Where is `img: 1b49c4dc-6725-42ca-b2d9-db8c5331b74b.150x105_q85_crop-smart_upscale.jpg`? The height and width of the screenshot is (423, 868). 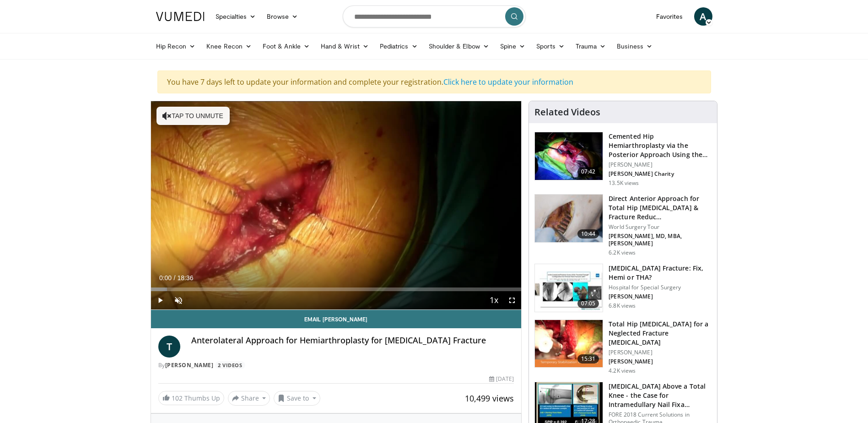 img: 1b49c4dc-6725-42ca-b2d9-db8c5331b74b.150x105_q85_crop-smart_upscale.jpg is located at coordinates (569, 219).